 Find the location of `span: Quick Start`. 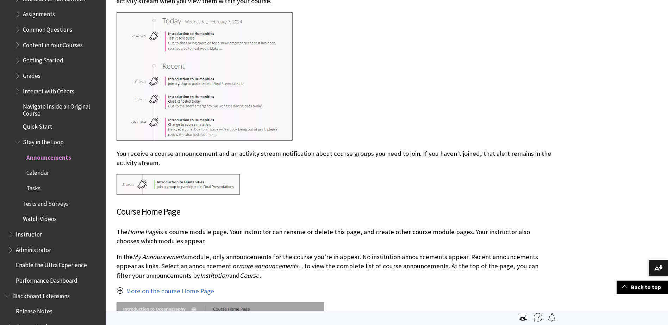

span: Quick Start is located at coordinates (37, 125).